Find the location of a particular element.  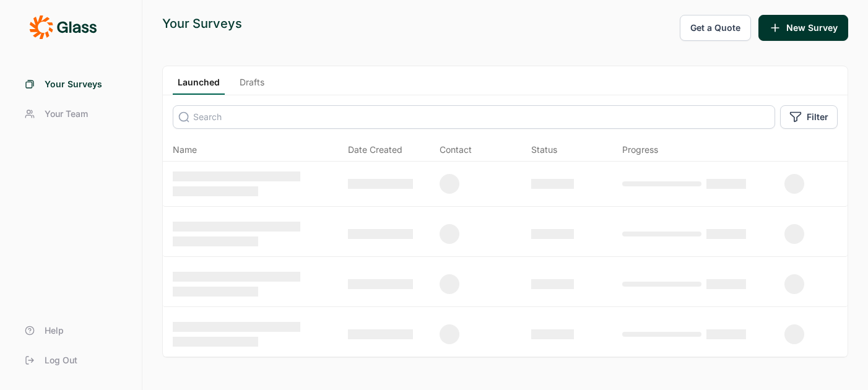

button: Filter is located at coordinates (808, 117).